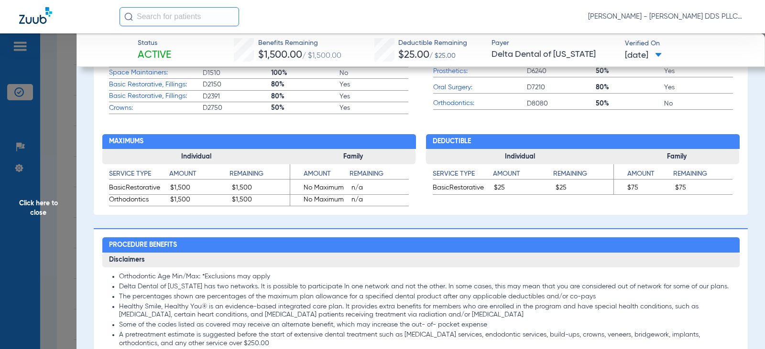 The height and width of the screenshot is (349, 765). I want to click on input: Search for patients, so click(179, 17).